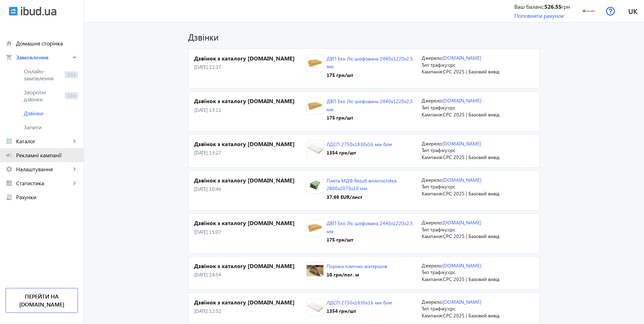 Image resolution: width=644 pixels, height=324 pixels. Describe the element at coordinates (47, 43) in the screenshot. I see `span: Домашня сторінка` at that location.